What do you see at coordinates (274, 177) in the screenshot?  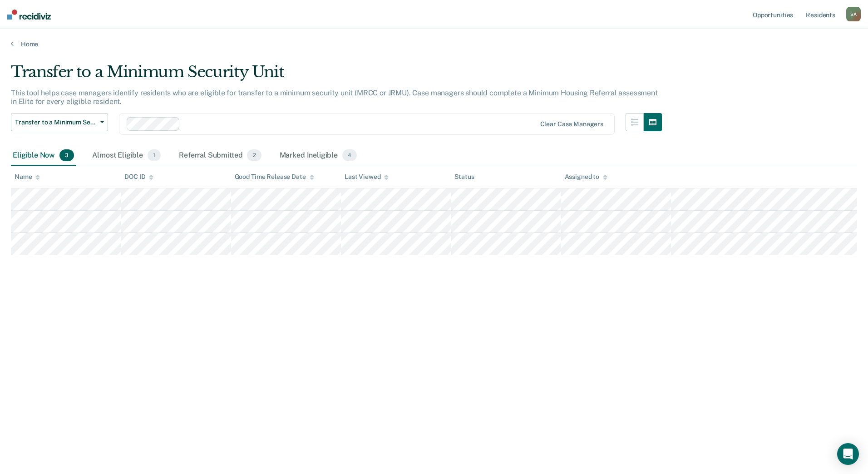 I see `div: Good Time Release Date` at bounding box center [274, 177].